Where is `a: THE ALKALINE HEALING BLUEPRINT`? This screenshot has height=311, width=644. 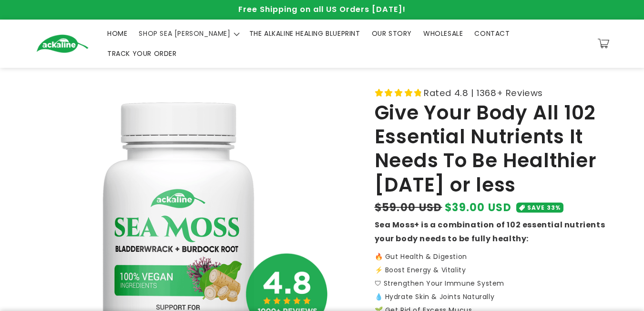 a: THE ALKALINE HEALING BLUEPRINT is located at coordinates (305, 33).